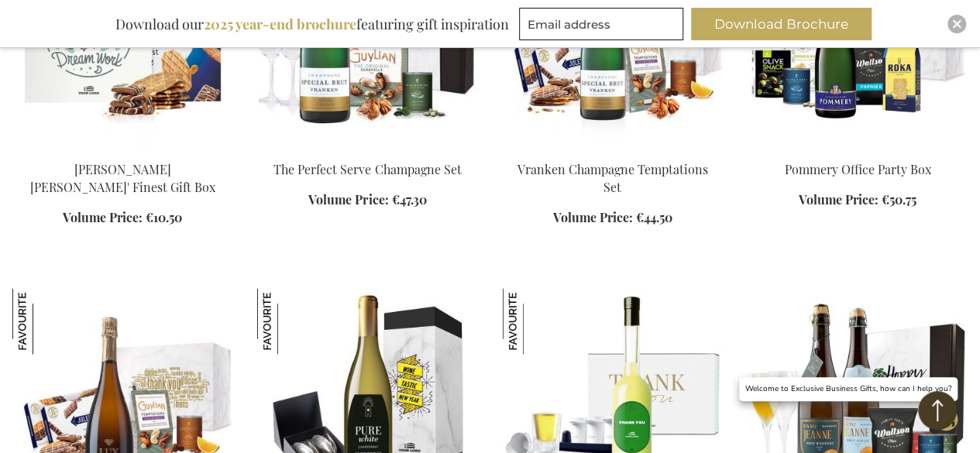 The image size is (980, 453). I want to click on a: Vranken Champagne Temptations Set, so click(613, 178).